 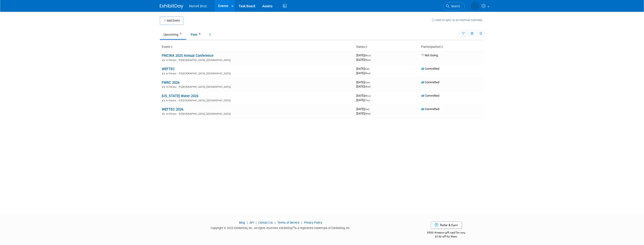 What do you see at coordinates (442, 46) in the screenshot?
I see `a: Sort by Participation Type` at bounding box center [442, 46].